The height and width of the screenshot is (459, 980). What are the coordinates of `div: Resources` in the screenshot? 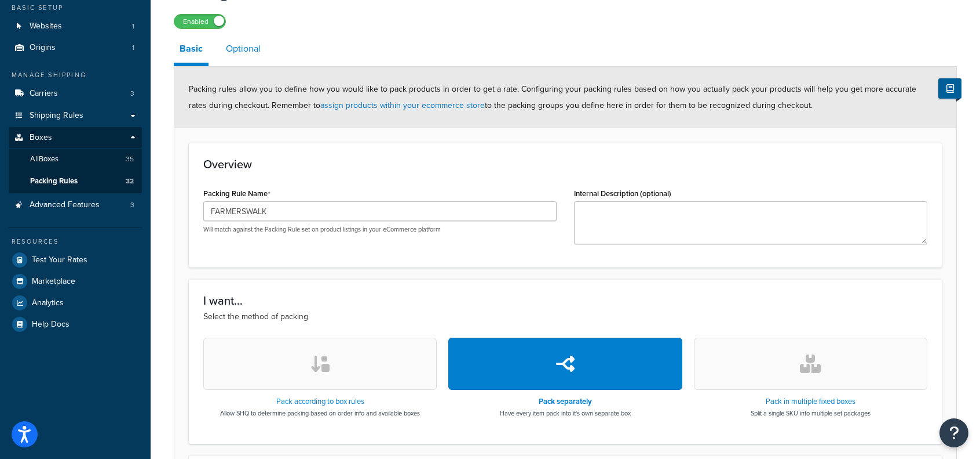 It's located at (76, 241).